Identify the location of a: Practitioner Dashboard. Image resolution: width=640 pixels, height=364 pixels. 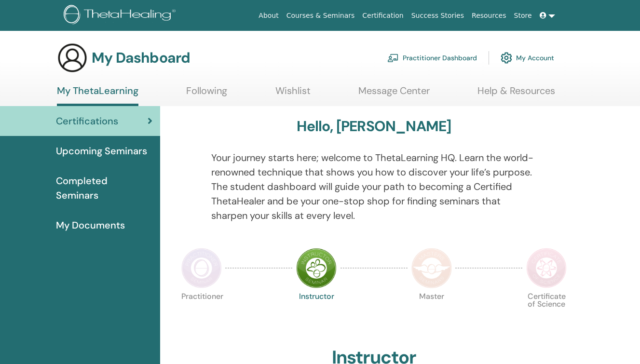
(432, 58).